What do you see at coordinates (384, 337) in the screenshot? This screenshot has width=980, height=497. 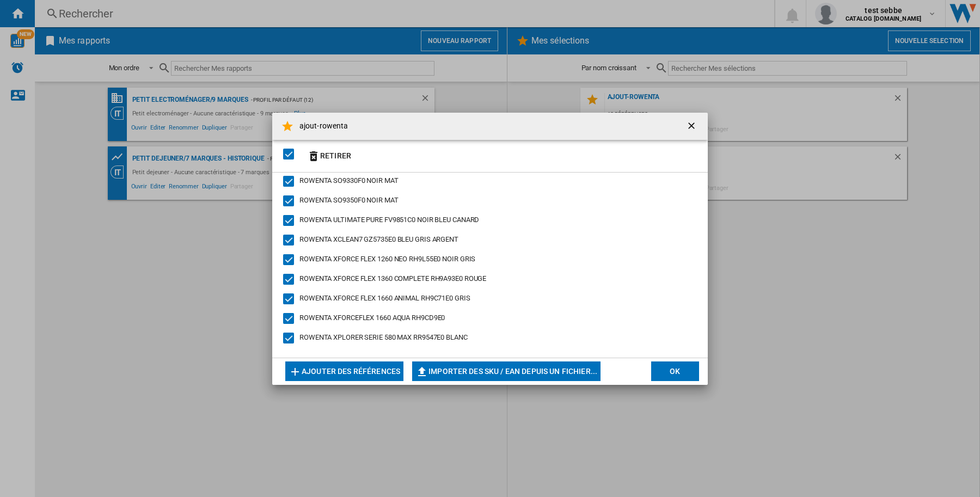 I see `span: ROWENTA XPLORER SERIE 580 MAX RR9547E0 BLANC` at bounding box center [384, 337].